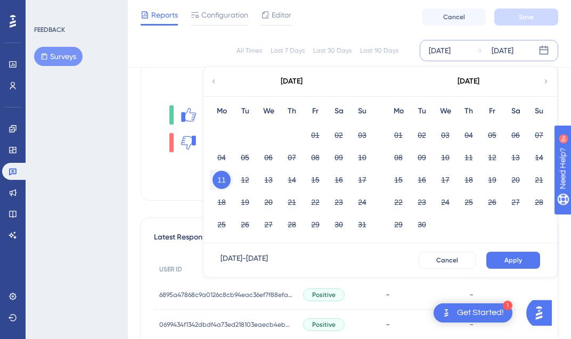  Describe the element at coordinates (481, 313) in the screenshot. I see `div: Get Started!` at that location.